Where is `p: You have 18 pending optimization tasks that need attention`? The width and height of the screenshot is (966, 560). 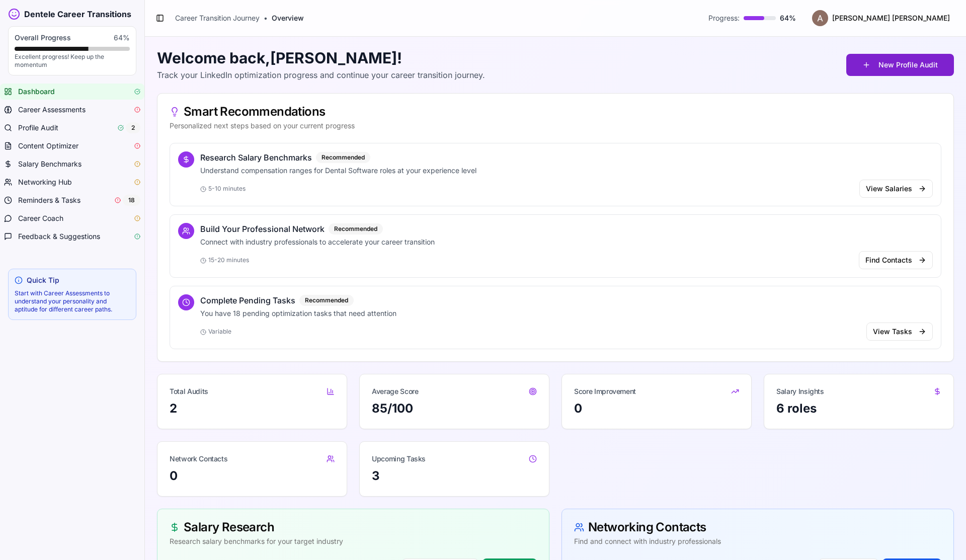 p: You have 18 pending optimization tasks that need attention is located at coordinates (567, 313).